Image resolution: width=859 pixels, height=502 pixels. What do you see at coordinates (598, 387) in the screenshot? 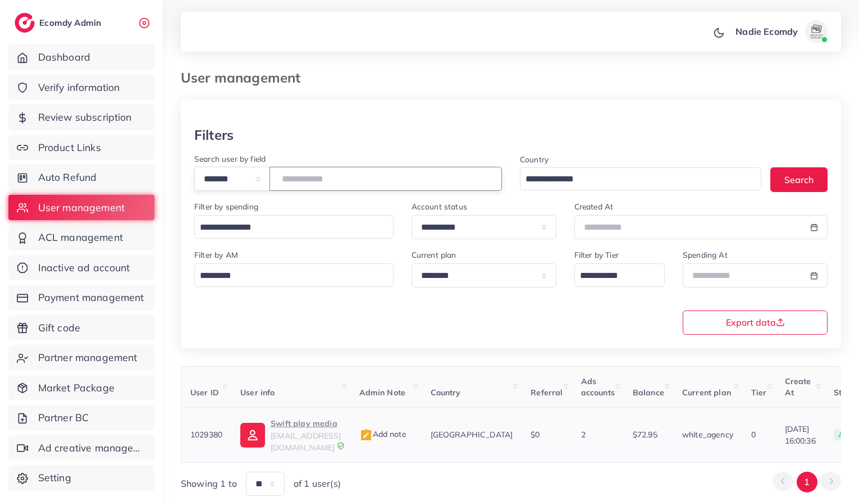
I see `span: Ads accounts` at bounding box center [598, 387].